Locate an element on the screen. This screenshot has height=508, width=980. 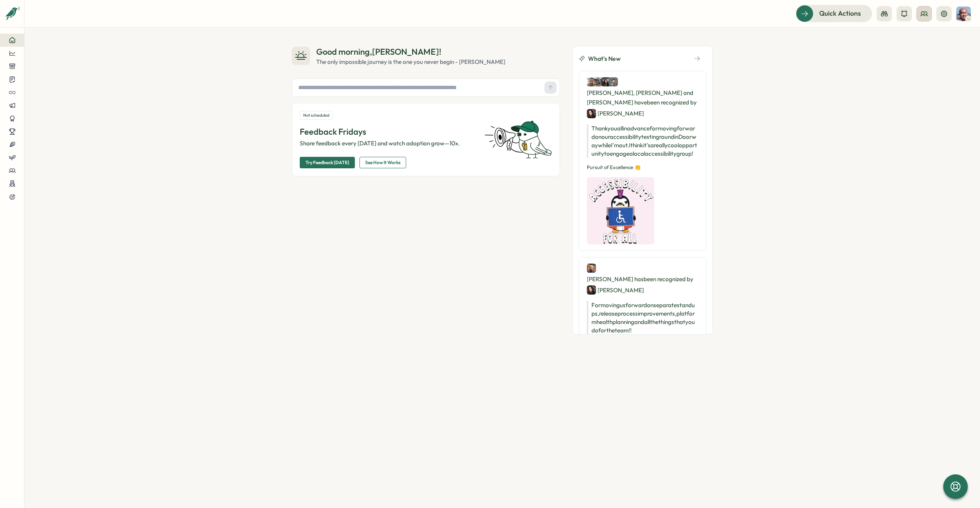
span: See How It Works is located at coordinates (383, 162).